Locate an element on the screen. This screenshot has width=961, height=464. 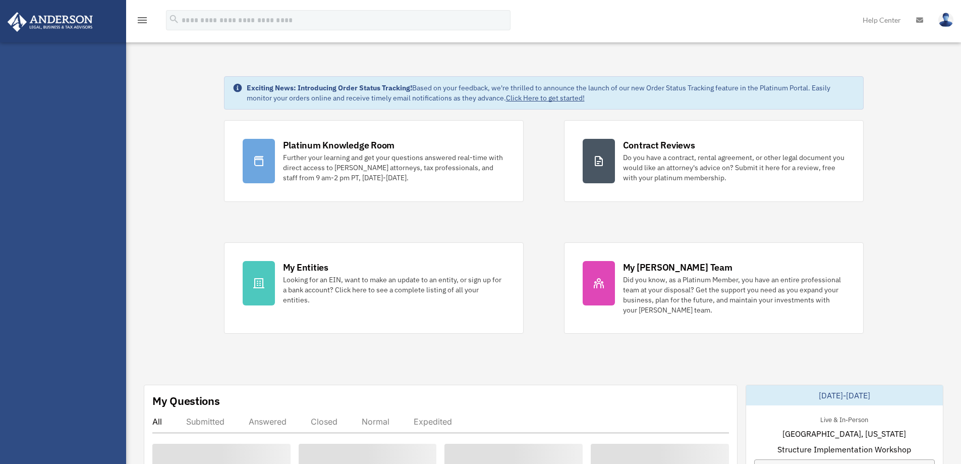
div: Further your learning and get your questions answered real-time with direct access to [PERSON_NAM... is located at coordinates (394, 168).